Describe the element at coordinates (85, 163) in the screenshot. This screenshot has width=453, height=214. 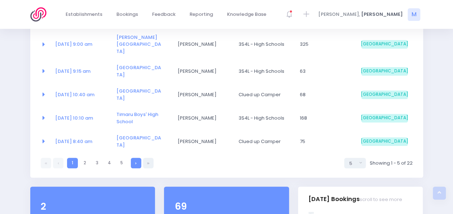
I see `a: 2` at that location.